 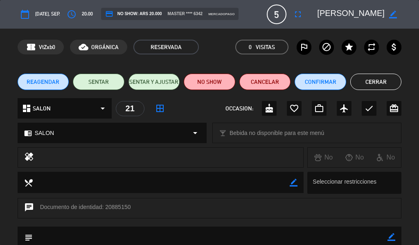 I want to click on span: 0, so click(x=250, y=47).